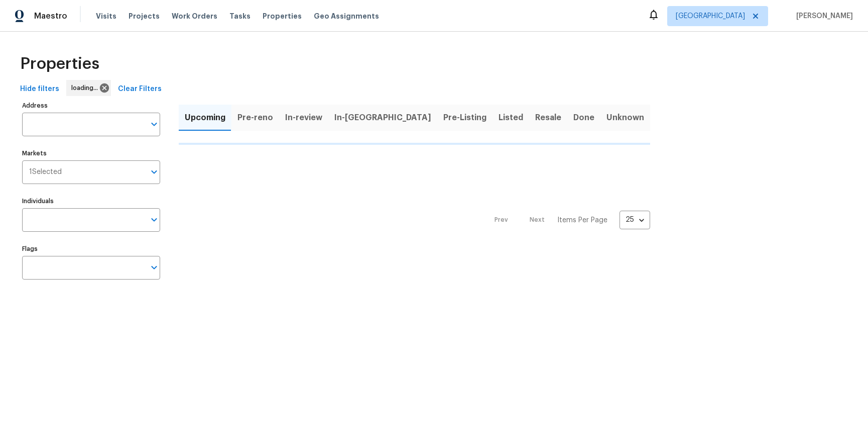 The width and height of the screenshot is (868, 448). What do you see at coordinates (91, 201) in the screenshot?
I see `label: Individuals` at bounding box center [91, 201].